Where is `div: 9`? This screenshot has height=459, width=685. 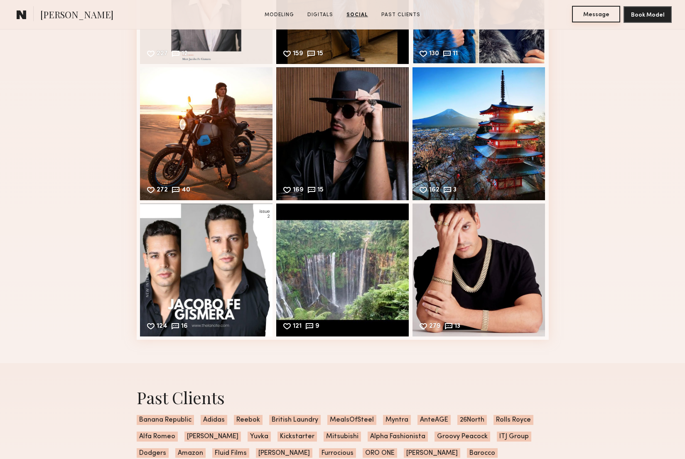 div: 9 is located at coordinates (317, 327).